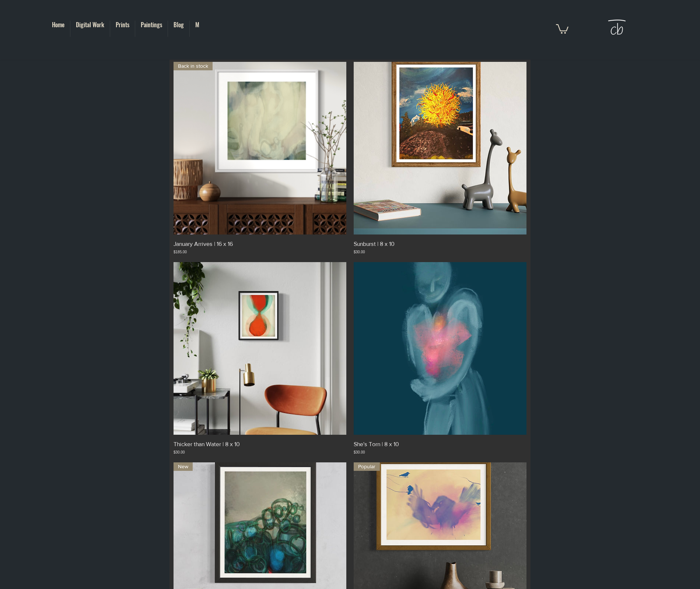 The image size is (700, 589). Describe the element at coordinates (616, 29) in the screenshot. I see `img: Cat Brooks Logo` at that location.